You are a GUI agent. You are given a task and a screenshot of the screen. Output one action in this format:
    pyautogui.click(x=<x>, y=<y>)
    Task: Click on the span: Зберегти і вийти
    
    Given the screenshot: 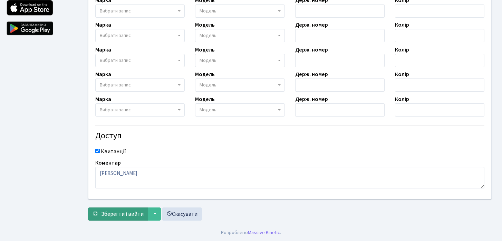 What is the action you would take?
    pyautogui.click(x=122, y=214)
    